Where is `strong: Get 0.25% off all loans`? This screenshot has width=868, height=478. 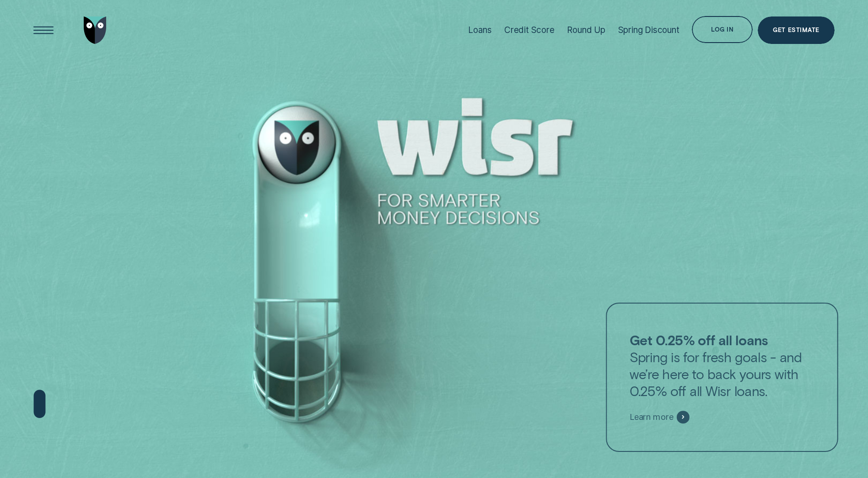
strong: Get 0.25% off all loans is located at coordinates (698, 340).